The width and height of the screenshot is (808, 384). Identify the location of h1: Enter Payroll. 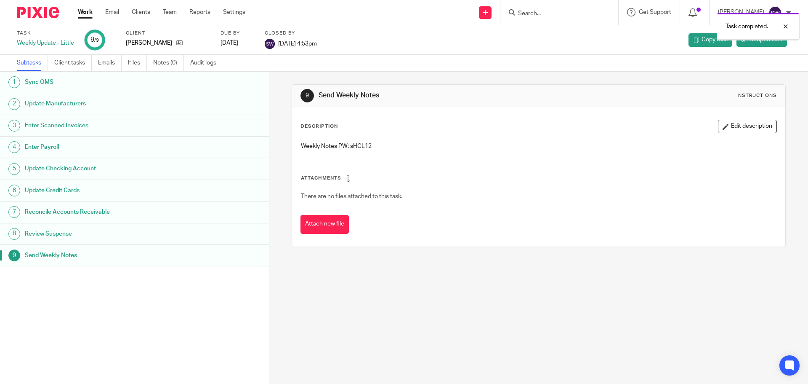
(104, 147).